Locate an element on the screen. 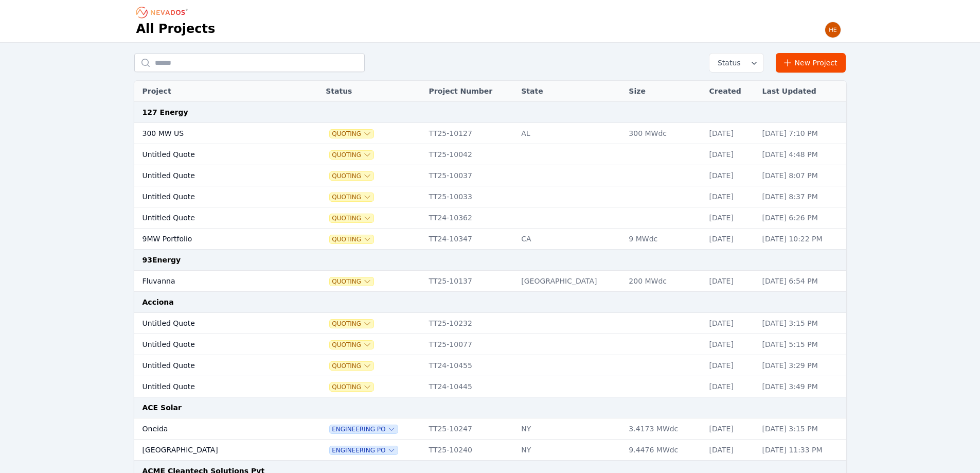 This screenshot has height=473, width=980. span: Status is located at coordinates (727, 63).